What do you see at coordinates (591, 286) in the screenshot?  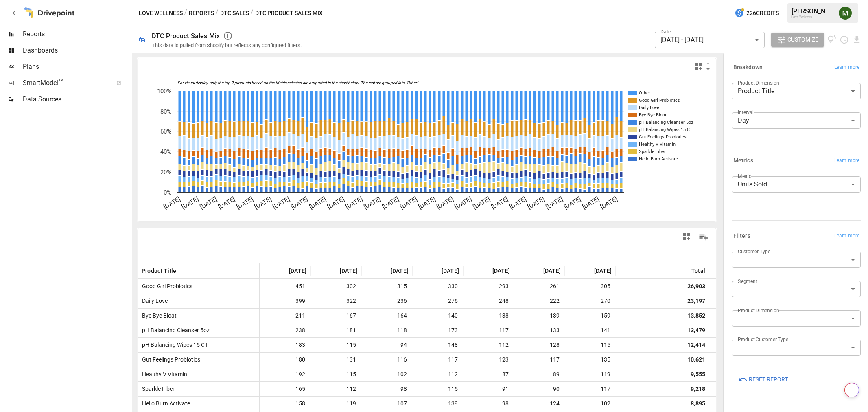 I see `span: 305` at bounding box center [591, 286].